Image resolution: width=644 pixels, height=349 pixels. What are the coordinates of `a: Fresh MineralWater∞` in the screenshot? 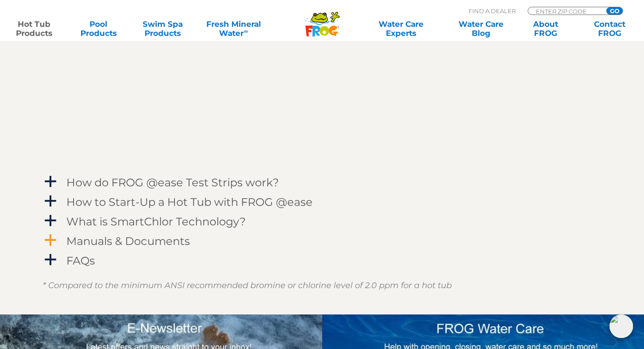 It's located at (234, 28).